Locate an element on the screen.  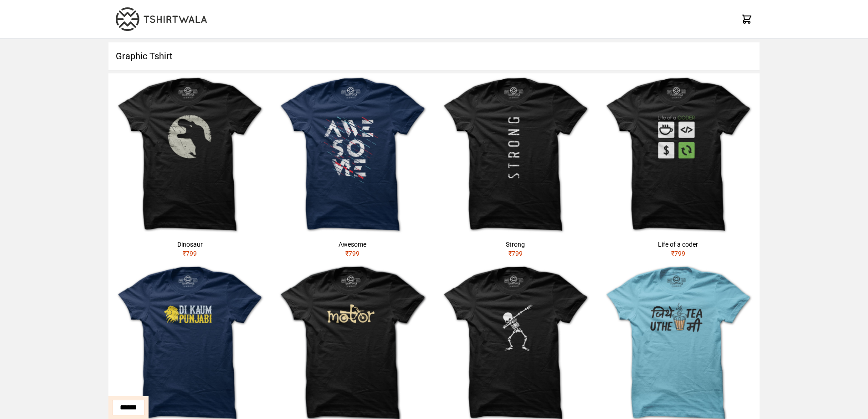
a: Awesome₹799 is located at coordinates (352, 167).